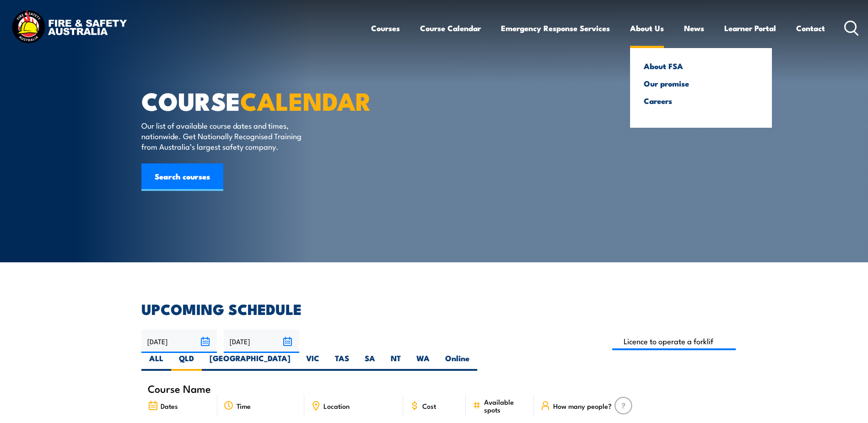 The width and height of the screenshot is (868, 423). What do you see at coordinates (701, 66) in the screenshot?
I see `a: About FSA` at bounding box center [701, 66].